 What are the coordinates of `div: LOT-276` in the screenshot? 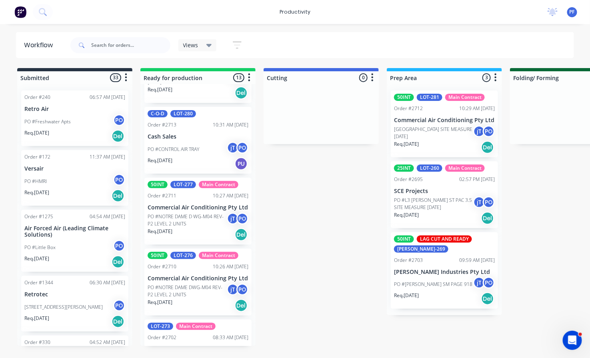 It's located at (183, 255).